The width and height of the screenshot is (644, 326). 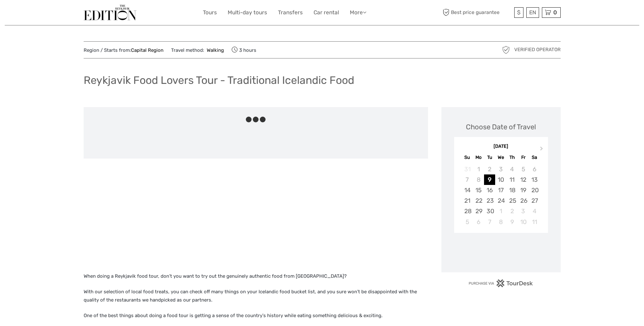 I want to click on div: Tu, so click(x=490, y=158).